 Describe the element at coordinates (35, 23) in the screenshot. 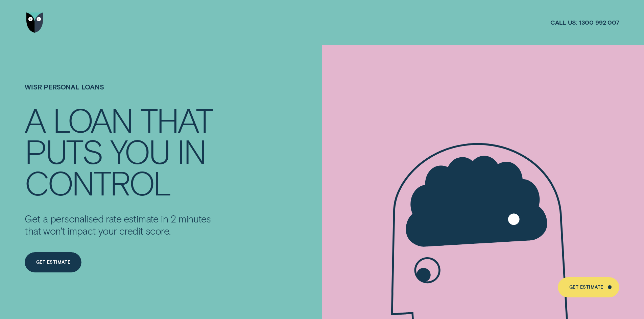

I see `img: Wisr` at that location.